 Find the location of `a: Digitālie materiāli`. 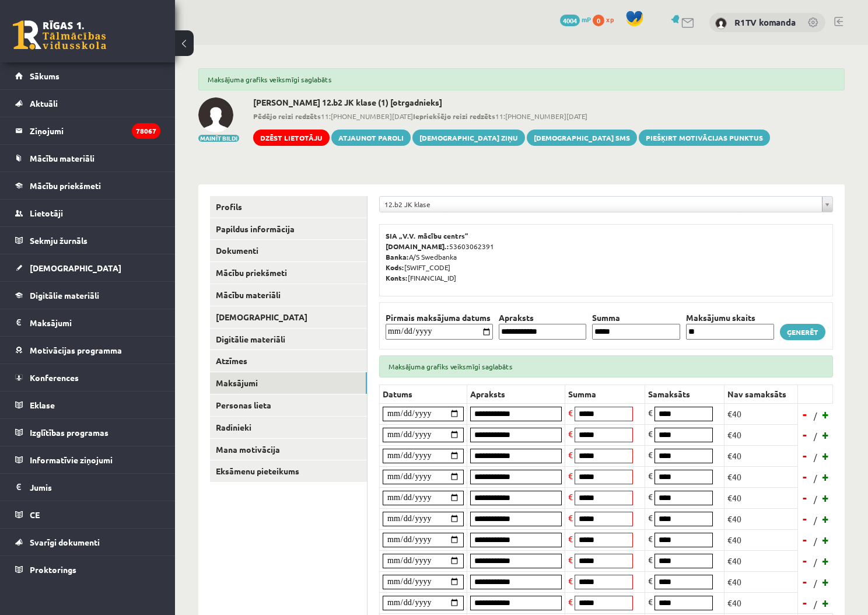

a: Digitālie materiāli is located at coordinates (88, 296).